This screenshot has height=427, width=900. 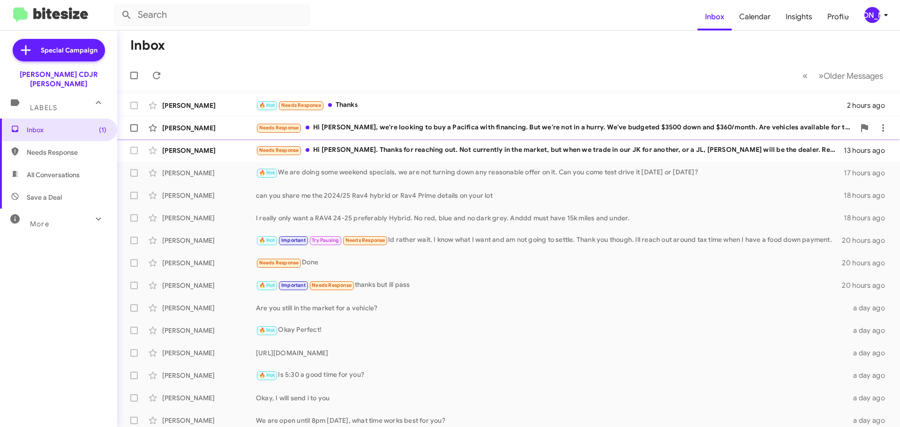 I want to click on span: All Conversations, so click(x=53, y=175).